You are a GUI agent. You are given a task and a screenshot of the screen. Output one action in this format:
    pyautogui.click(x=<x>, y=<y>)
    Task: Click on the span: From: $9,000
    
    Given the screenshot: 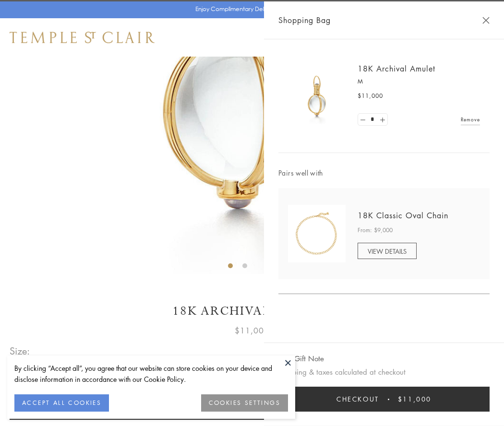 What is the action you would take?
    pyautogui.click(x=375, y=230)
    